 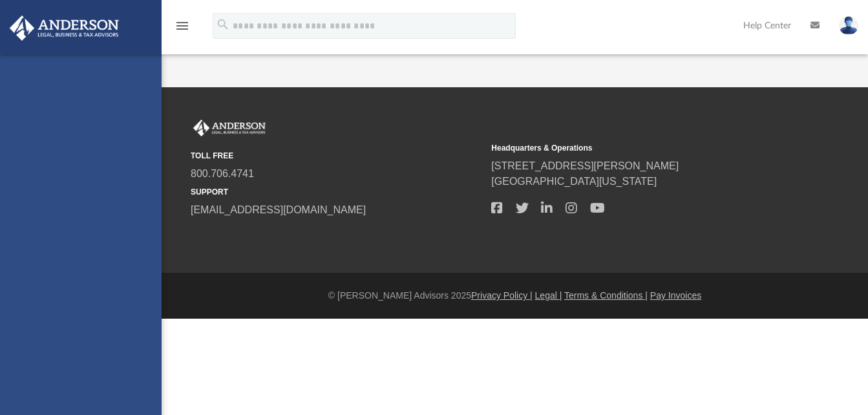 What do you see at coordinates (848, 25) in the screenshot?
I see `img: User Pic` at bounding box center [848, 25].